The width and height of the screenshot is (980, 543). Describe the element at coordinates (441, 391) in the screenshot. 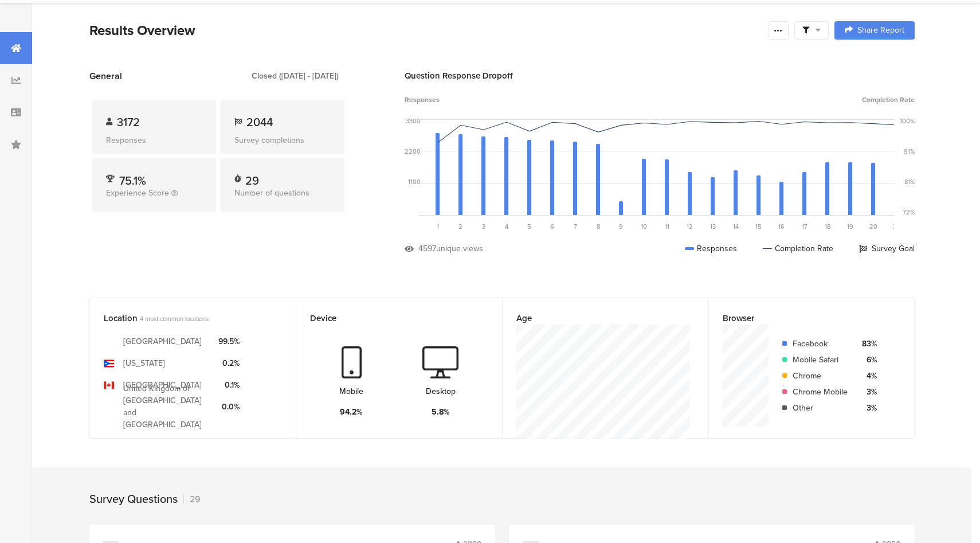

I see `div: Desktop` at that location.